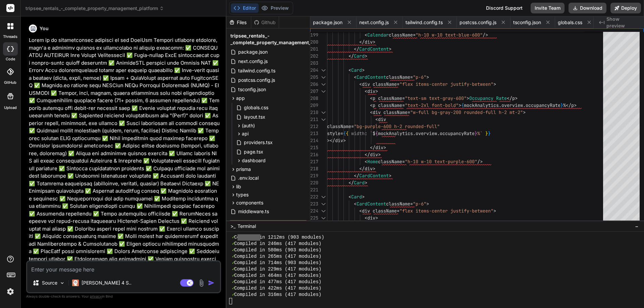 This screenshot has width=644, height=308. Describe the element at coordinates (278, 276) in the screenshot. I see `span: Compiled in 464ms (417 modules)` at that location.